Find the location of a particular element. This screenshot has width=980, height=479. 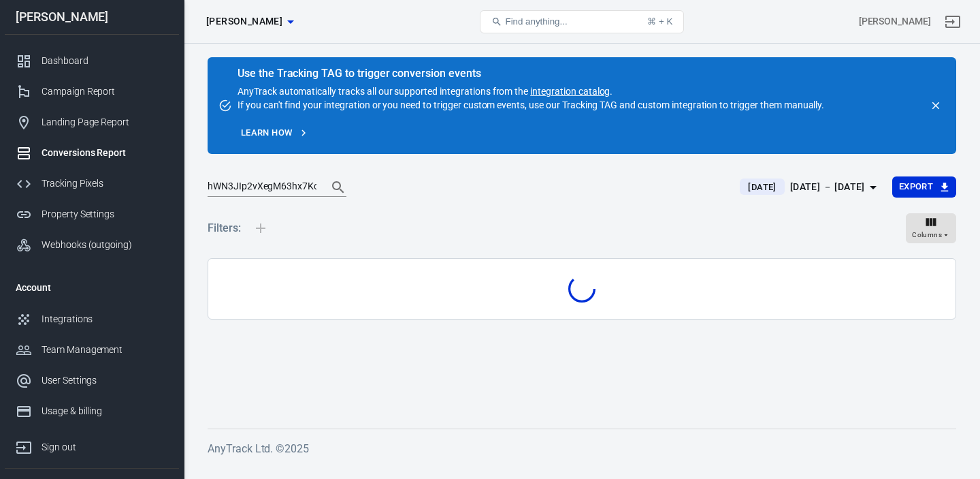

h5: Filters: is located at coordinates (224, 228).